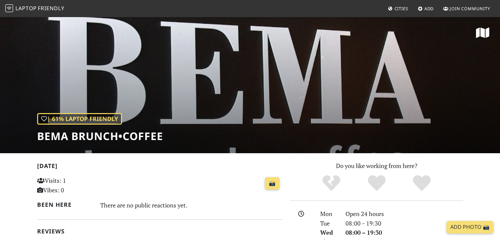 The image size is (500, 240). Describe the element at coordinates (328, 232) in the screenshot. I see `div: Wed` at that location.